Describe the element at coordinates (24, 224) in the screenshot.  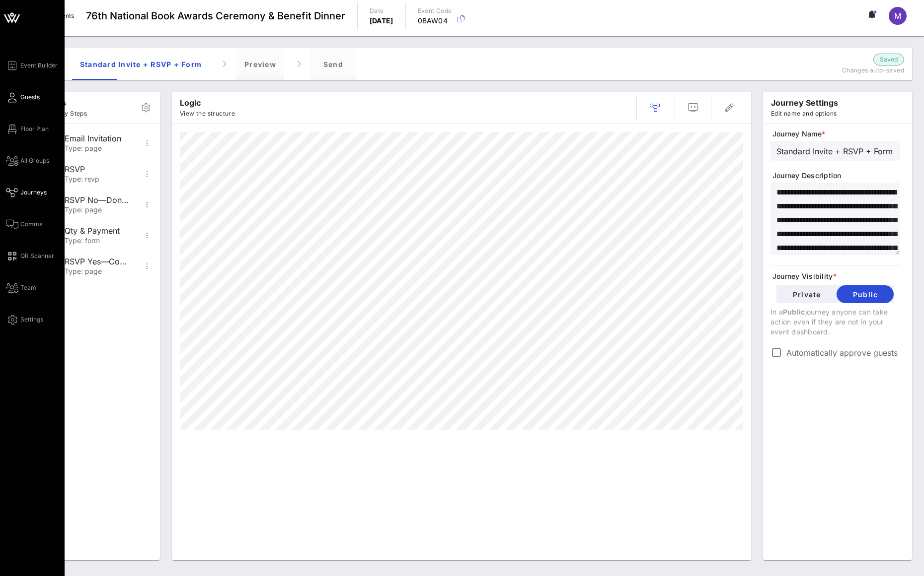
I see `a: Comms` at that location.